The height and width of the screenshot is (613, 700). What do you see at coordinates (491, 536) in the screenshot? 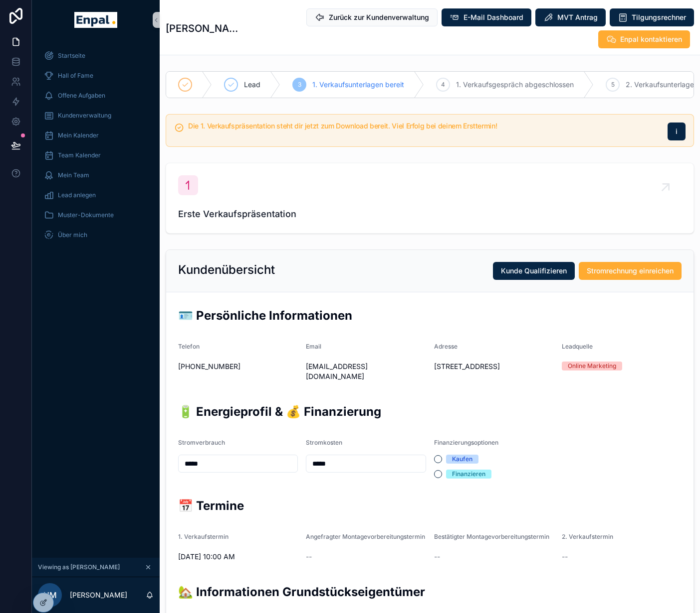
I see `span: Bestätigter Montagevorbereitungstermin` at bounding box center [491, 536].